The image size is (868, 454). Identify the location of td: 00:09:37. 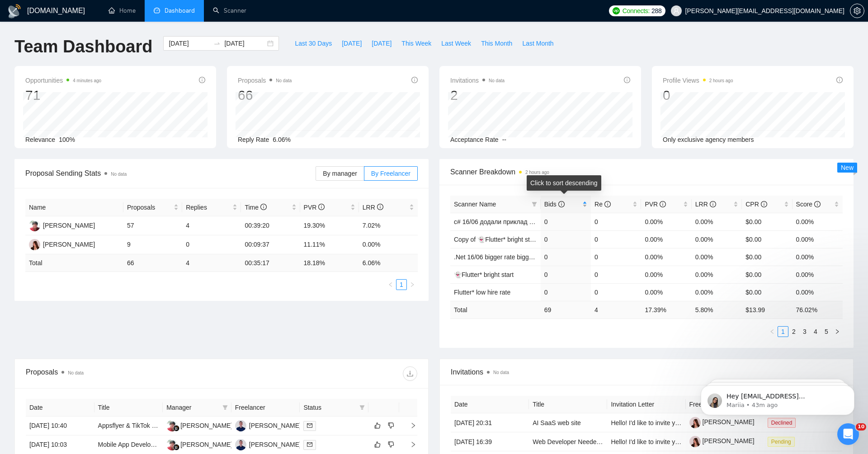
(270, 245).